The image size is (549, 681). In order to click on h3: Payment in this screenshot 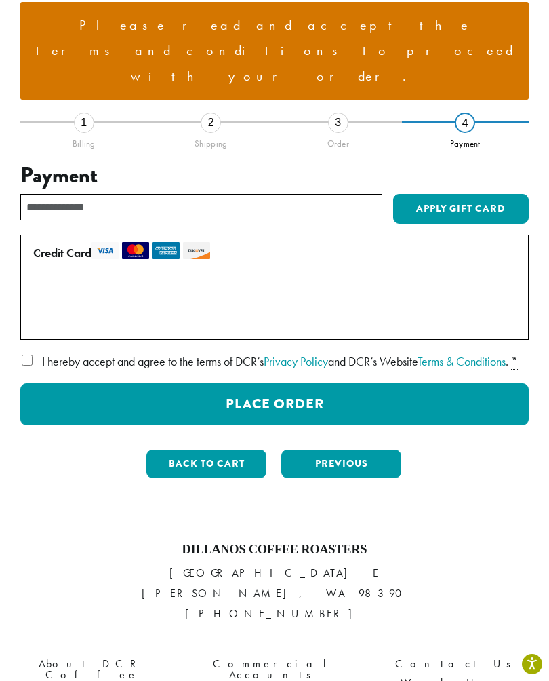, I will do `click(275, 176)`.